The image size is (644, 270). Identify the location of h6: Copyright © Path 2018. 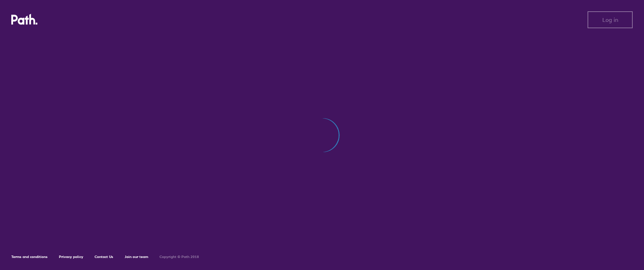
(179, 257).